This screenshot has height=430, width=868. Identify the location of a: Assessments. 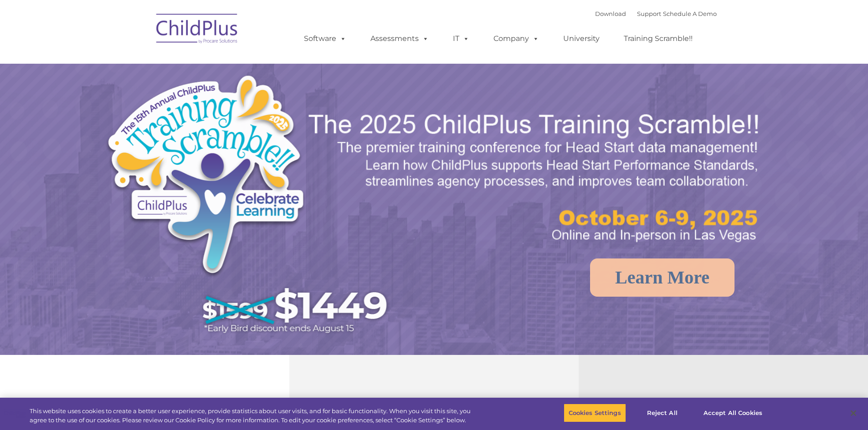
(400, 38).